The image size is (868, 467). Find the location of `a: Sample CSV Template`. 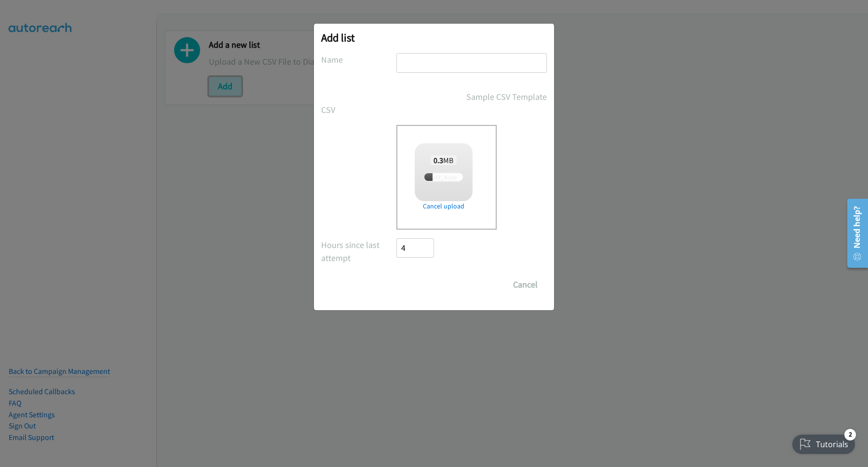

a: Sample CSV Template is located at coordinates (507, 96).